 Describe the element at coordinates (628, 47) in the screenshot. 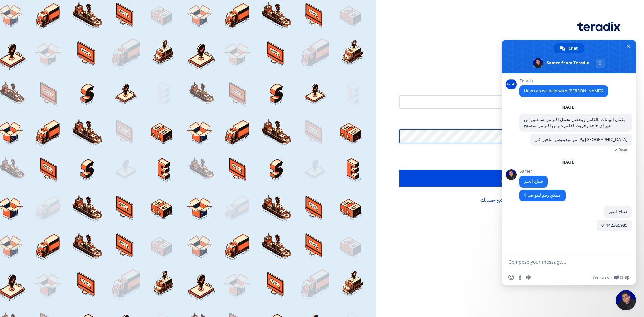

I see `span: Close chat` at that location.